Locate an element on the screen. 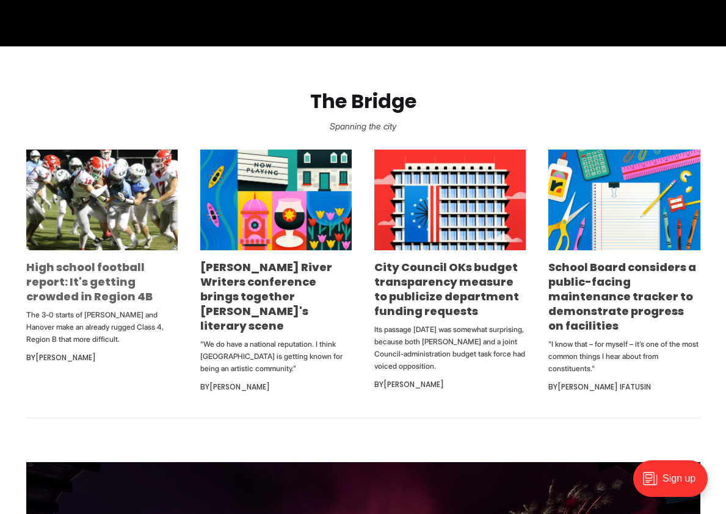  p: "I know that – for myself – it’s one of the most common things I hear about from constituents." is located at coordinates (624, 356).